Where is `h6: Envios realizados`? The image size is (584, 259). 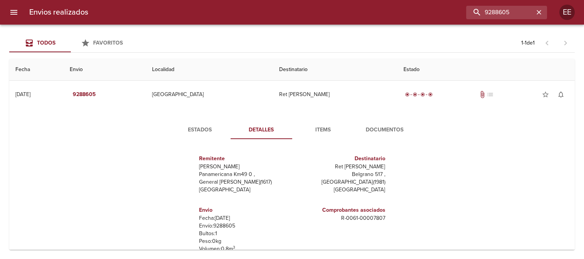 h6: Envios realizados is located at coordinates (59, 12).